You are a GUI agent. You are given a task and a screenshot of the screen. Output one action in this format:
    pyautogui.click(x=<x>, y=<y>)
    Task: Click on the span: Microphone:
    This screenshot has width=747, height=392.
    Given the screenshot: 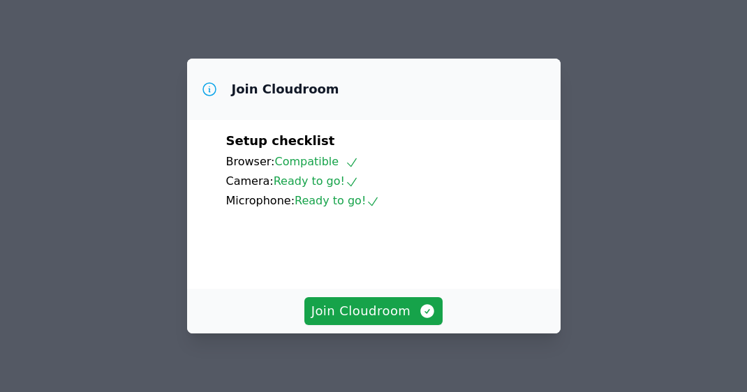 What is the action you would take?
    pyautogui.click(x=260, y=200)
    